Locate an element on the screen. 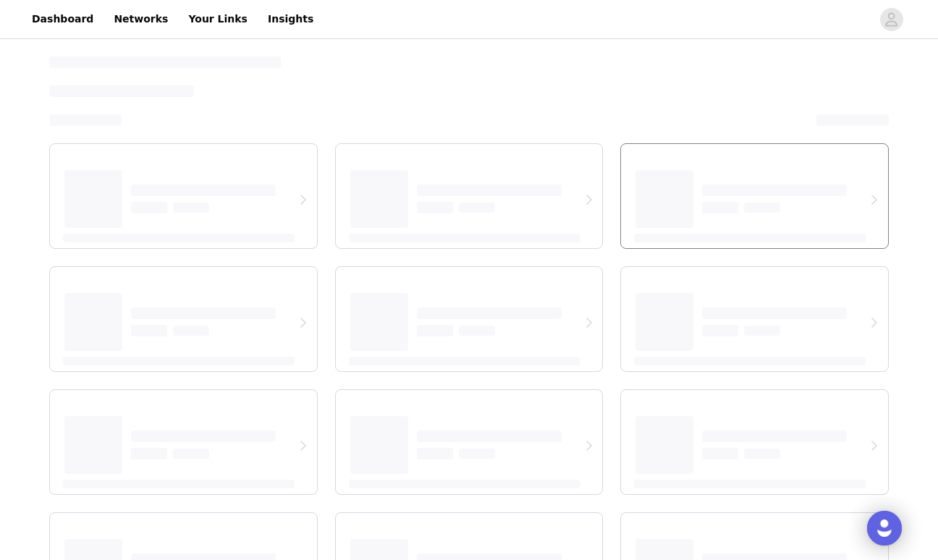 Image resolution: width=938 pixels, height=560 pixels. div: avatar is located at coordinates (891, 20).